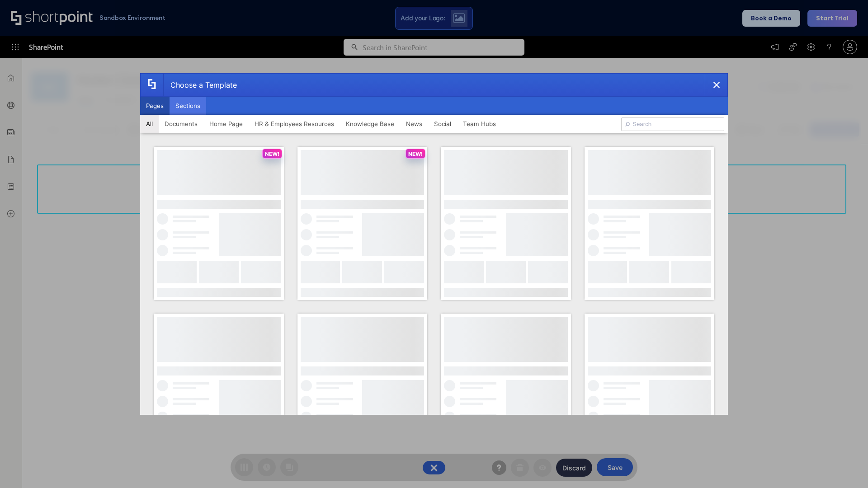  Describe the element at coordinates (155, 106) in the screenshot. I see `button: Pages` at that location.